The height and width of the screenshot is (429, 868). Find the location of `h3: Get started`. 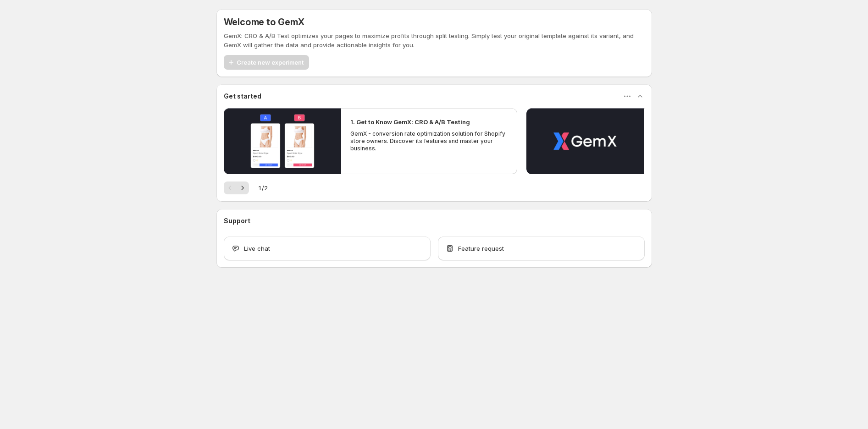

h3: Get started is located at coordinates (243, 97).